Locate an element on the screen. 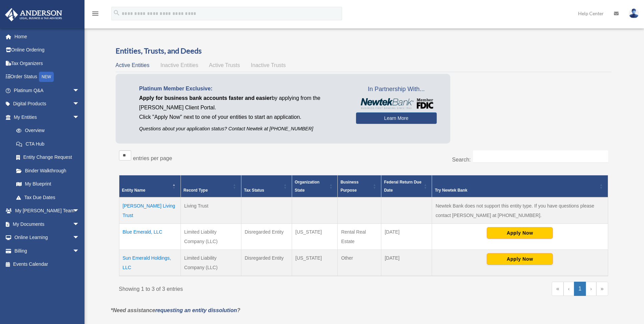 The image size is (644, 324). a: Previous is located at coordinates (569, 289).